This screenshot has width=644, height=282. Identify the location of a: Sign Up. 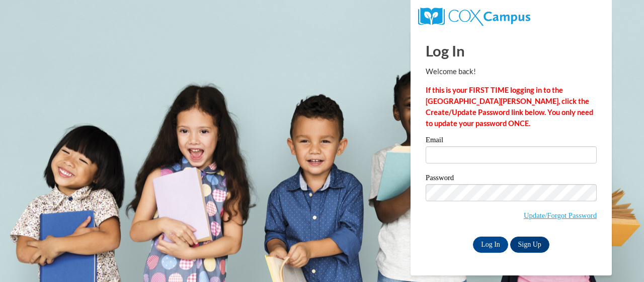
(530, 244).